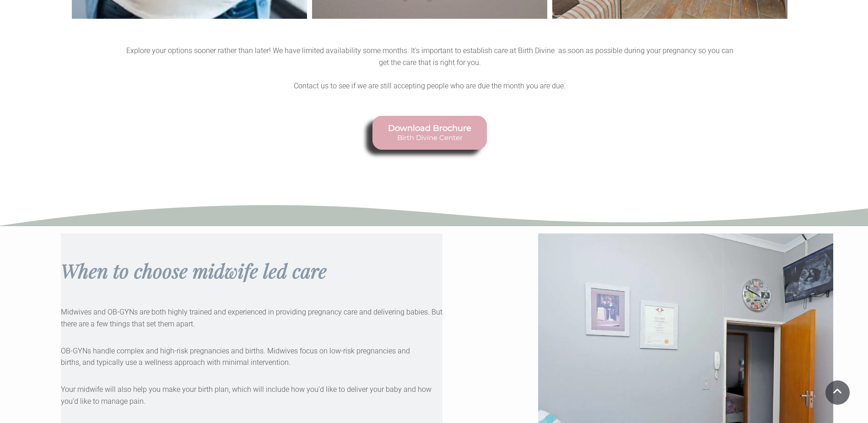 Image resolution: width=868 pixels, height=423 pixels. What do you see at coordinates (251, 318) in the screenshot?
I see `p: Midwives and OB-GYNs are both highly trained and experienced in providing pregnancy care and deli...` at bounding box center [251, 318].